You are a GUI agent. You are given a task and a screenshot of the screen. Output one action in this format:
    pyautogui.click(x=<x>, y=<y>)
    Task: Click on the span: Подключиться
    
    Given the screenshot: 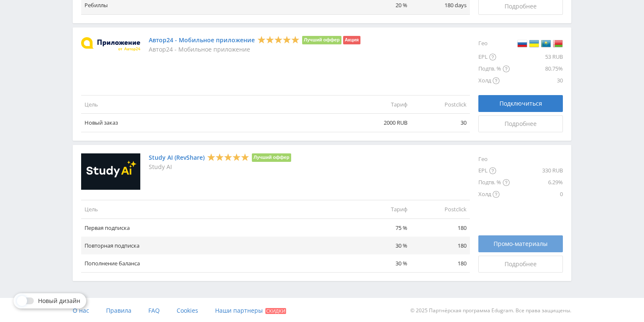 What is the action you would take?
    pyautogui.click(x=521, y=103)
    